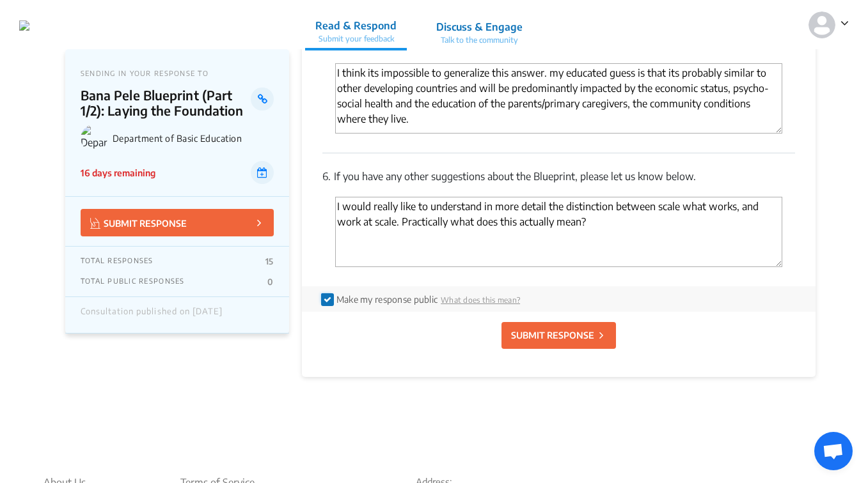 This screenshot has height=483, width=868. Describe the element at coordinates (479, 27) in the screenshot. I see `p: Discuss & Engage` at that location.